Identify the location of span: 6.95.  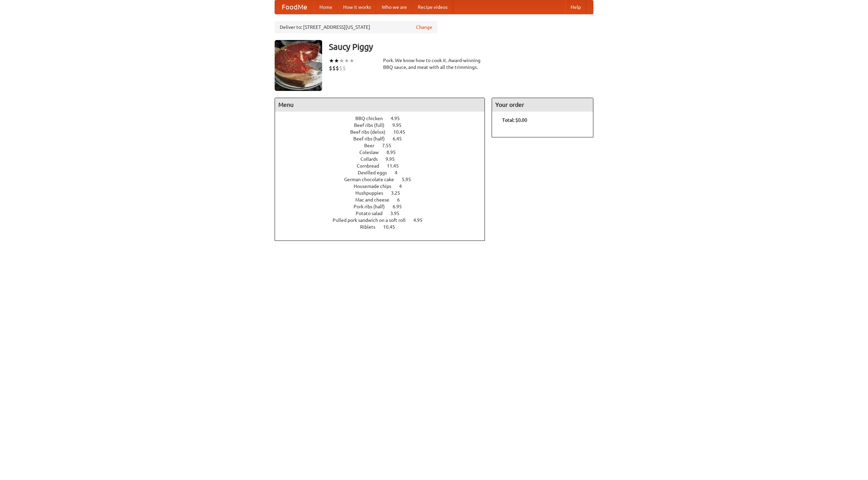
(401, 207).